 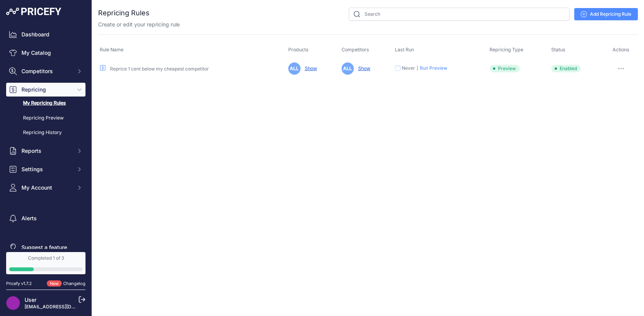 I want to click on a: Changelog, so click(x=74, y=284).